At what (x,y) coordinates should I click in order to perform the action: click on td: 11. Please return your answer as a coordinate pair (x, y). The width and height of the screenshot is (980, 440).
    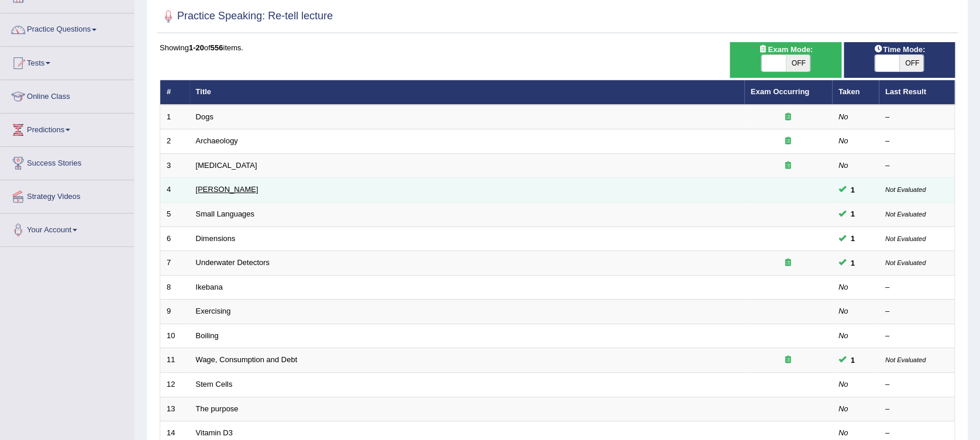
    Looking at the image, I should click on (175, 360).